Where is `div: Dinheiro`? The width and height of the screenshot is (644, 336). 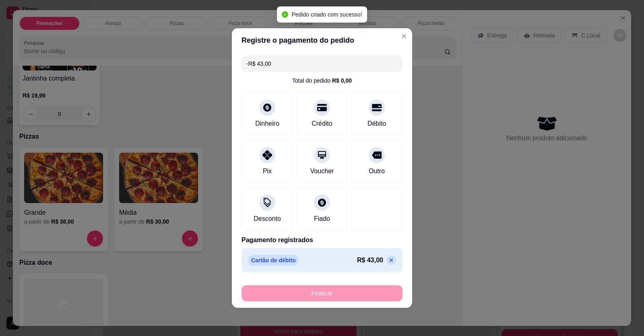 div: Dinheiro is located at coordinates (268, 124).